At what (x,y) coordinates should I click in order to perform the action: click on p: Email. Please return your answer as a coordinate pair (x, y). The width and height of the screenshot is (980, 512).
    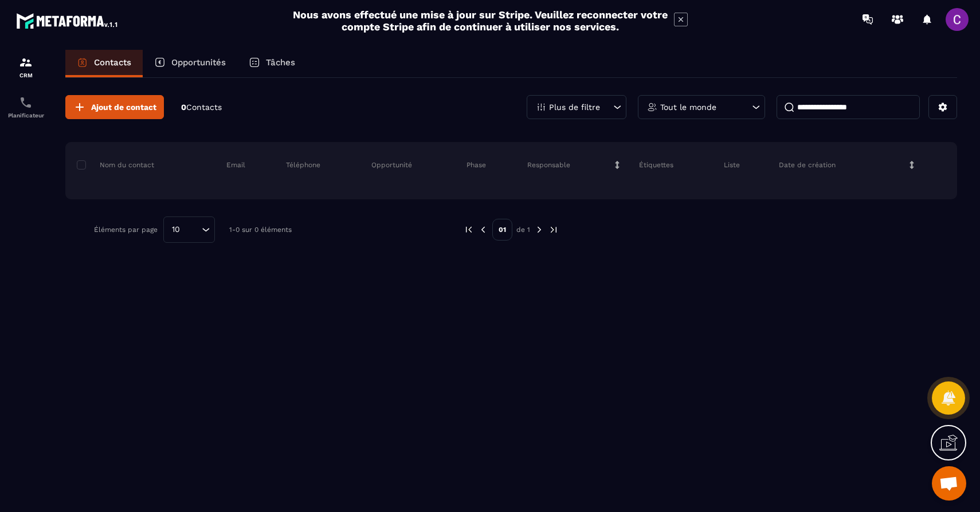
    Looking at the image, I should click on (235, 165).